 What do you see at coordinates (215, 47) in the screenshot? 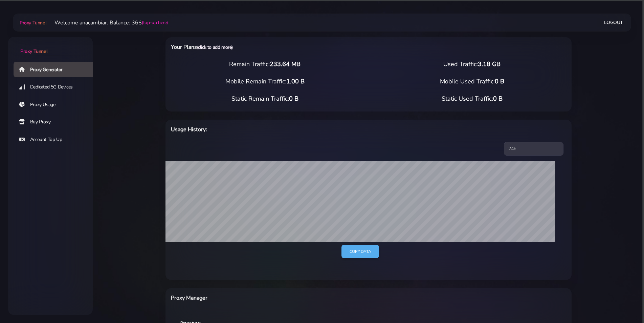
I see `a: (click to add more)` at bounding box center [215, 47].